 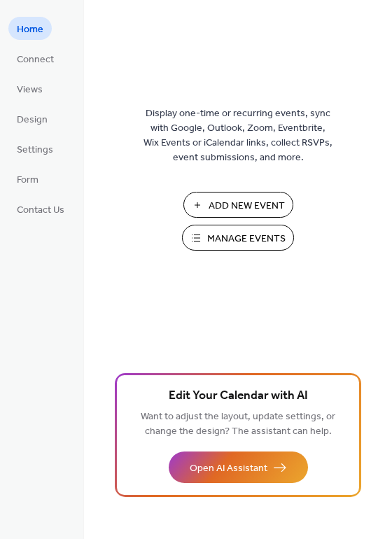 I want to click on span: Want to adjust the layout, update settings, or change the design? The assistant can help., so click(x=238, y=424).